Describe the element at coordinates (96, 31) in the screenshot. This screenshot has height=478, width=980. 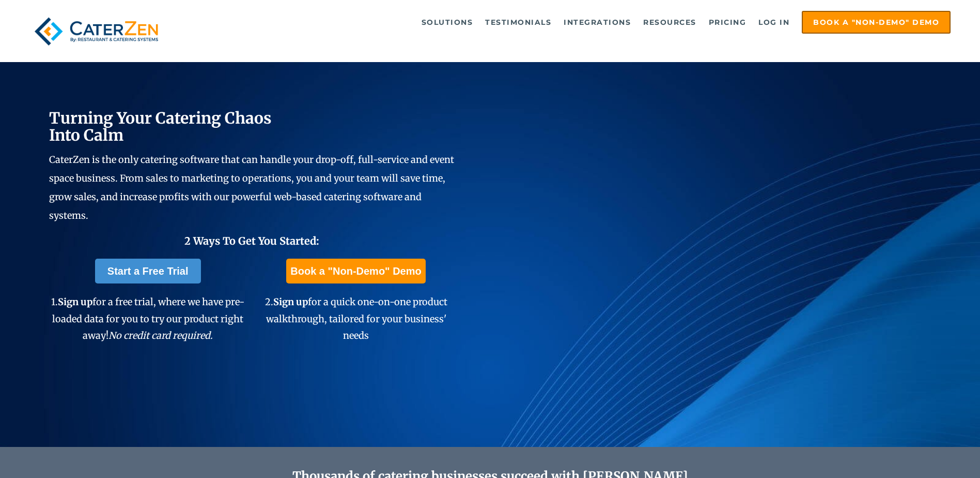
I see `img: caterzen` at that location.